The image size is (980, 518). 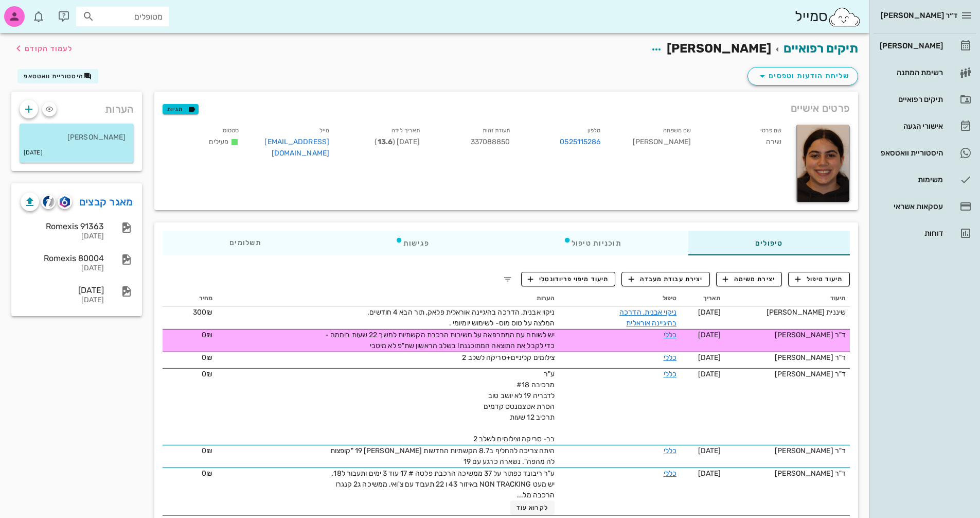 What do you see at coordinates (925, 153) in the screenshot?
I see `a: היסטוריית וואטסאפ` at bounding box center [925, 153].